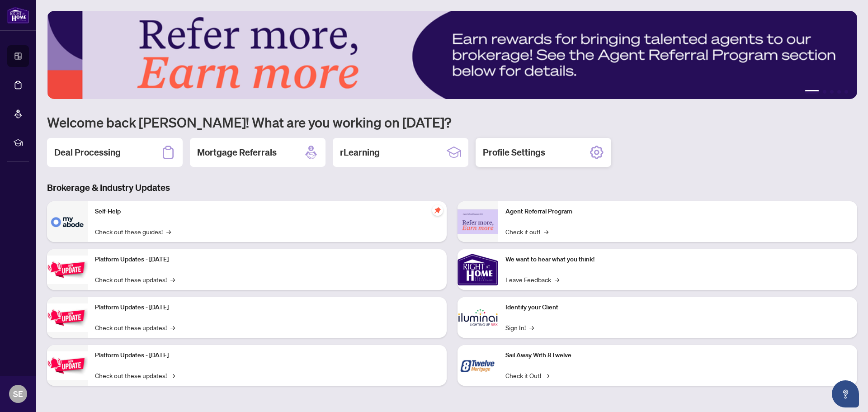  Describe the element at coordinates (519, 327) in the screenshot. I see `a: Sign In!→` at that location.